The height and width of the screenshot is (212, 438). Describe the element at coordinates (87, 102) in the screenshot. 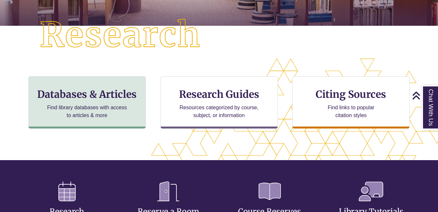

I see `a: Databases & Articles Find library databases with access to articles & more` at that location.